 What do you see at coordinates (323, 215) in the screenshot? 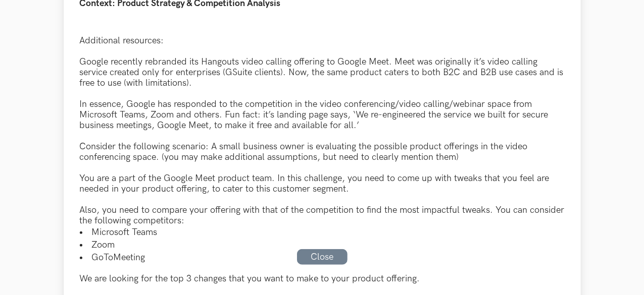
I see `div: Also, you need to compare your offering with that of the competition to find the most impactful t...` at bounding box center [323, 215].